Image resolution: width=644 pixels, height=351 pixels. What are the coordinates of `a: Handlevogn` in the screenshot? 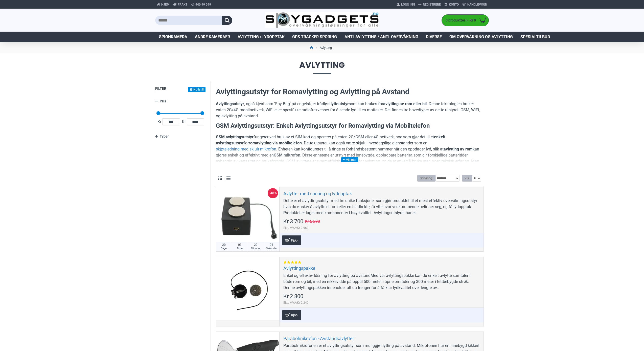 It's located at (475, 5).